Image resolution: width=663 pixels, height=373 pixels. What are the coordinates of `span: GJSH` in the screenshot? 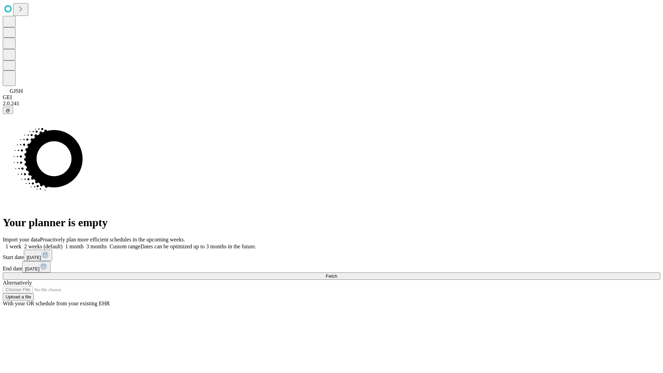 It's located at (16, 91).